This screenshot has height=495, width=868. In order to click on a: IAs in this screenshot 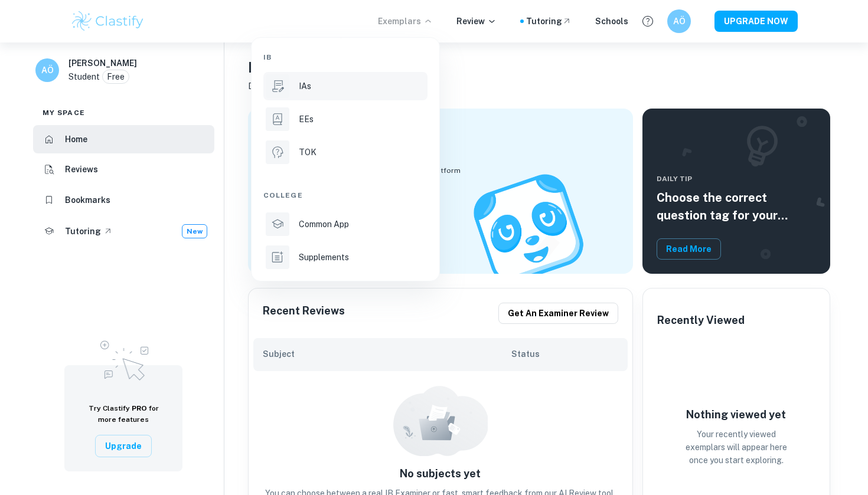, I will do `click(346, 86)`.